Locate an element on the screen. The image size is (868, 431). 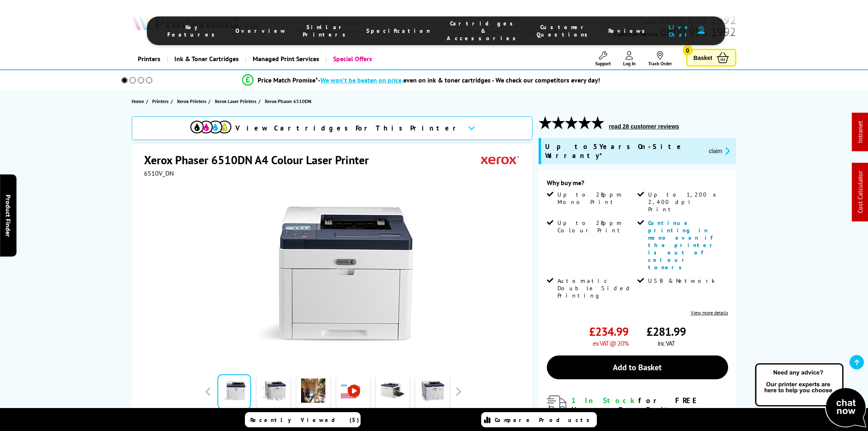
a: Add to Basket is located at coordinates (637, 368).